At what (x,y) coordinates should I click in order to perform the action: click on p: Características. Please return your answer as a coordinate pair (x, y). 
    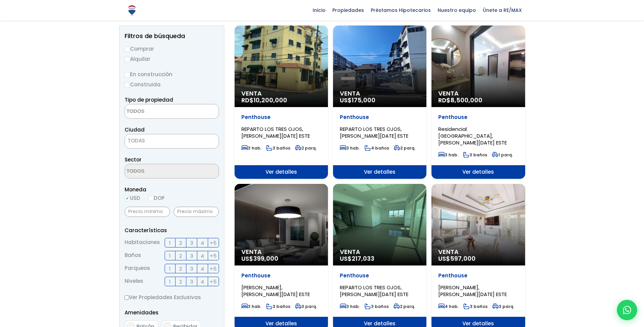
    Looking at the image, I should click on (172, 230).